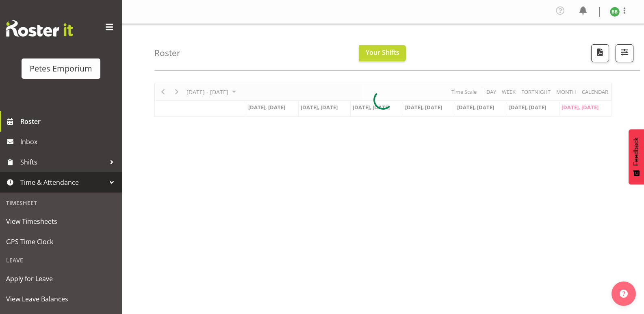 This screenshot has height=314, width=644. I want to click on span: View Timesheets, so click(61, 221).